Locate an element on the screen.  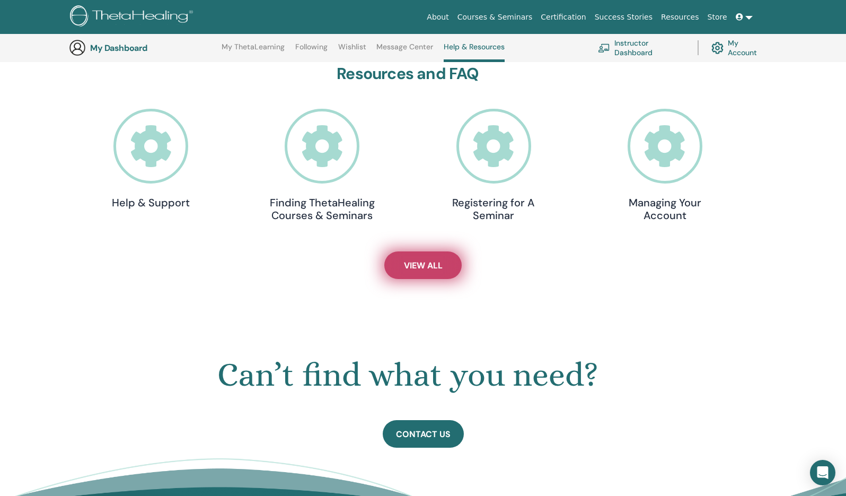
a: Help & Support is located at coordinates (151, 159).